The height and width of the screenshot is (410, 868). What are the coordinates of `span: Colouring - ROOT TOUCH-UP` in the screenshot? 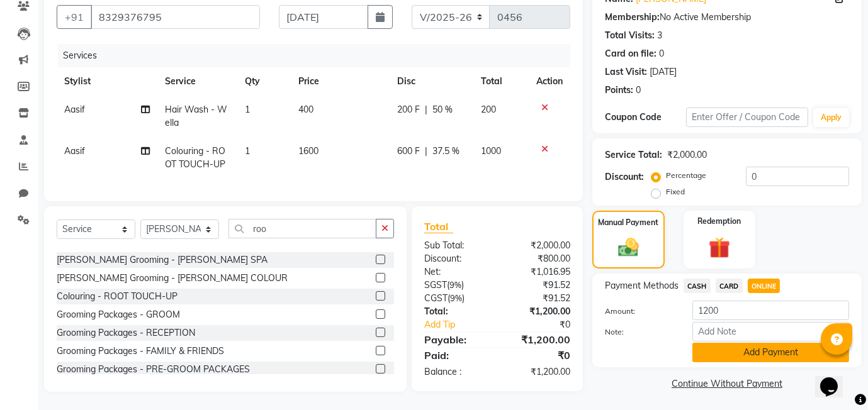 It's located at (195, 157).